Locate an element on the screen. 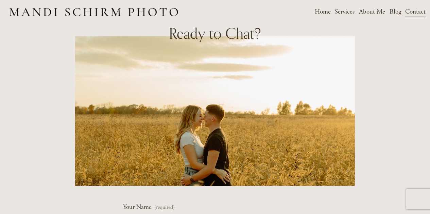  a: Blog is located at coordinates (395, 12).